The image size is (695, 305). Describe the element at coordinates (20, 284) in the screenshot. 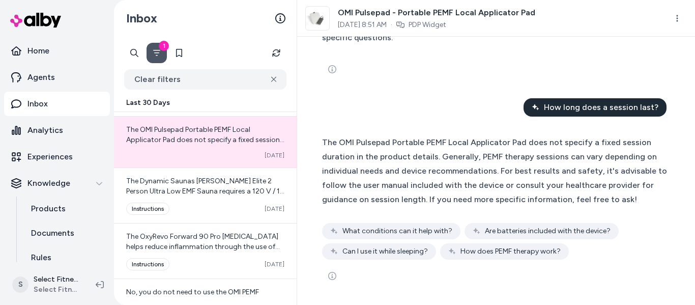

I see `span: S` at that location.